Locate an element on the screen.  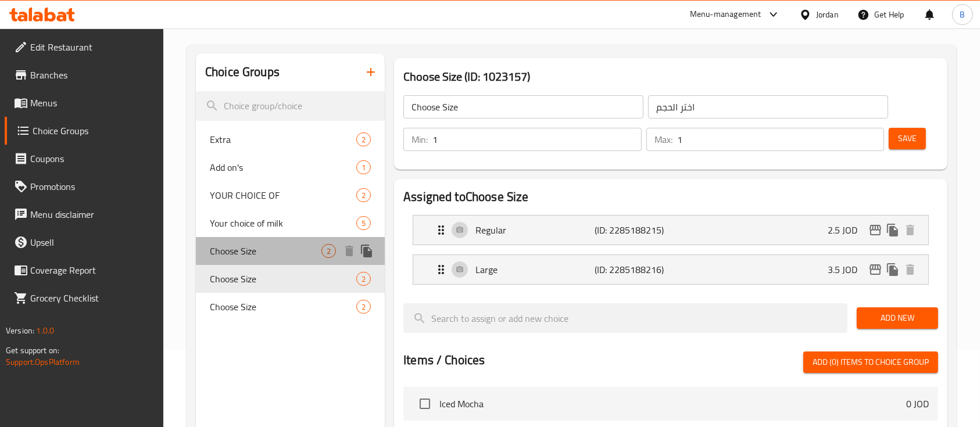
div: YOUR CHOICE OF2 is located at coordinates (290, 196).